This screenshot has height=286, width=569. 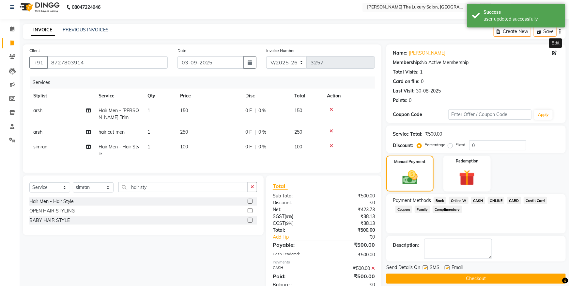 What do you see at coordinates (86, 30) in the screenshot?
I see `a: PREVIOUS INVOICES` at bounding box center [86, 30].